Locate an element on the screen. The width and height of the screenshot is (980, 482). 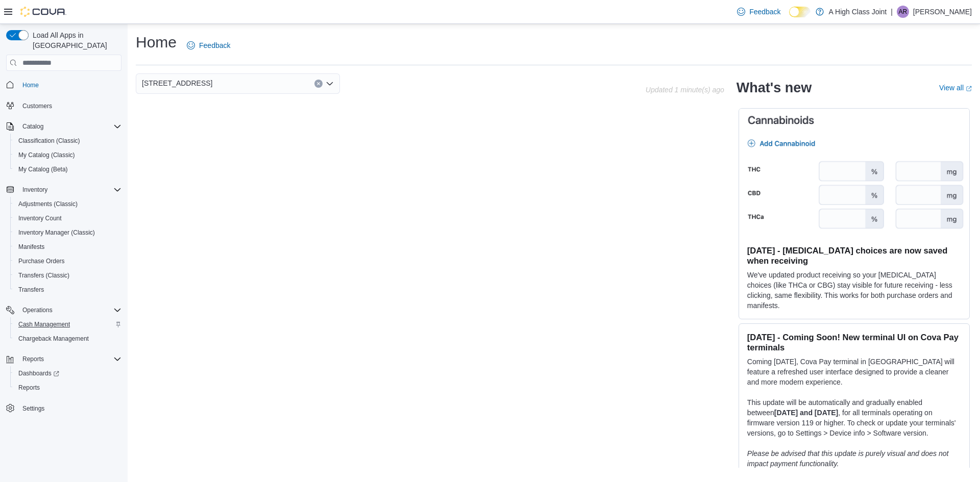
a: Cash Management is located at coordinates (44, 325).